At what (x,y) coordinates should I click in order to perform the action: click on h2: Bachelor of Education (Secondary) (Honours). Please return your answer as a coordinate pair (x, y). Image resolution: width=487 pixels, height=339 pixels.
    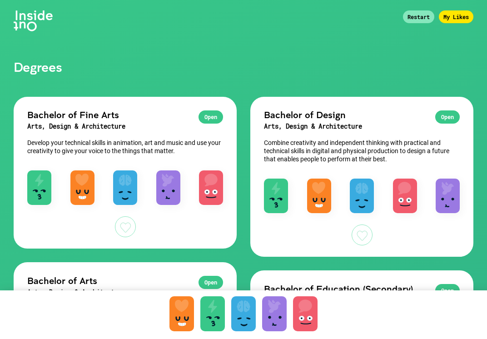
    Looking at the image, I should click on (362, 294).